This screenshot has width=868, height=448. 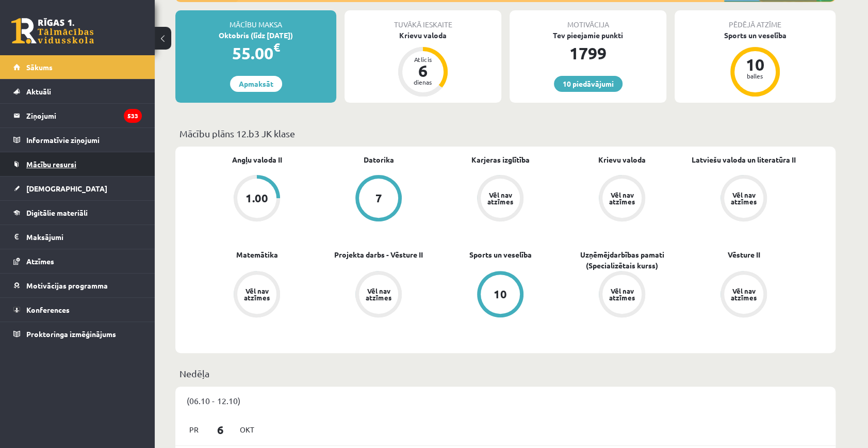 What do you see at coordinates (423, 71) in the screenshot?
I see `div: 6` at bounding box center [423, 71].